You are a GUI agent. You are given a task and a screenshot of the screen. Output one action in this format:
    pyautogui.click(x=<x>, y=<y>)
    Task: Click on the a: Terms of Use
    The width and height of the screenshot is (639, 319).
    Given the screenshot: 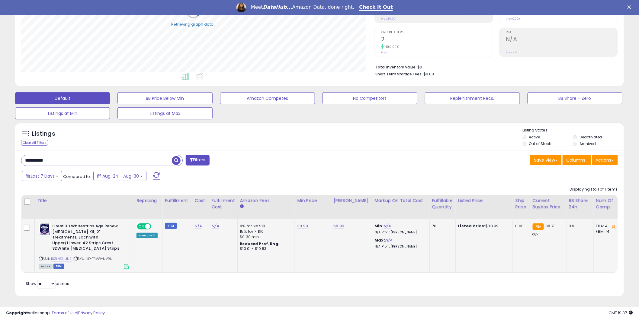 What is the action you would take?
    pyautogui.click(x=64, y=313)
    